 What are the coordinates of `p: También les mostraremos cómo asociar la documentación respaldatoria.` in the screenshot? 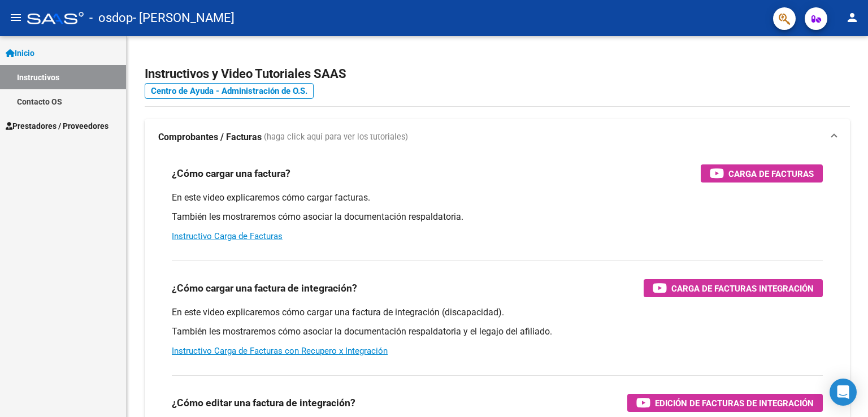 It's located at (497, 217).